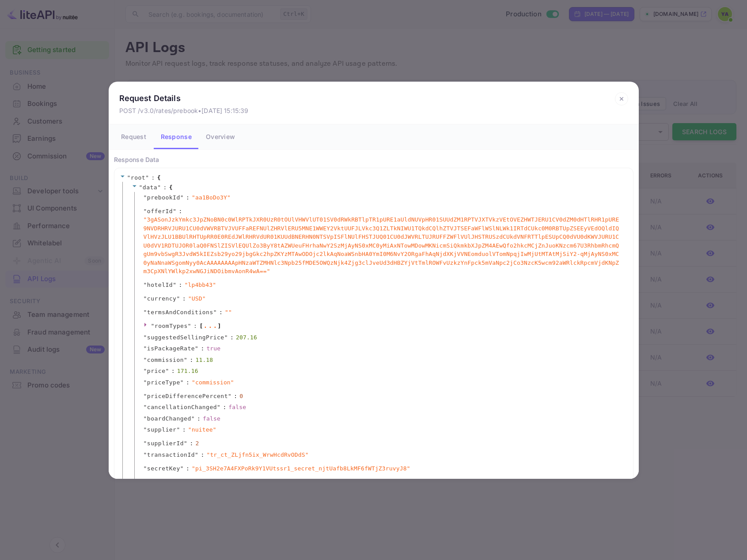 The image size is (747, 560). Describe the element at coordinates (301, 468) in the screenshot. I see `span: " pi_3SH2e7A4FXPoRk9Y1VUtssr1_secret_njtUafb8LkMF6fWTjZ3ruvyJ8 "` at that location.